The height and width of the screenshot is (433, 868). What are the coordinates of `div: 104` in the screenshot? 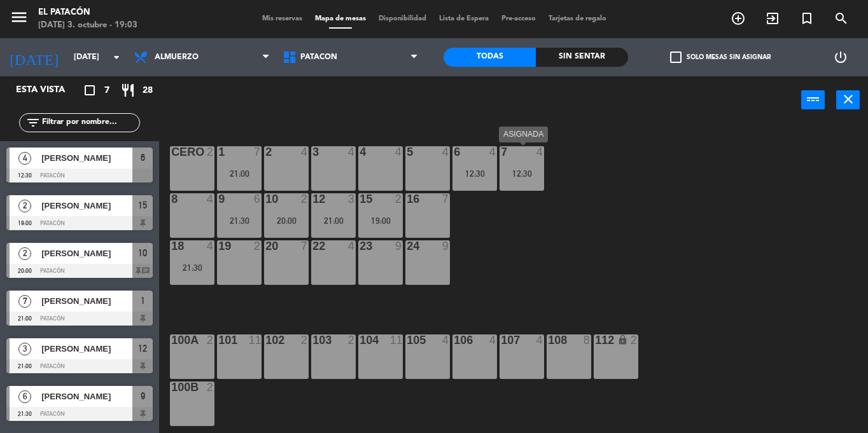 It's located at (360, 341).